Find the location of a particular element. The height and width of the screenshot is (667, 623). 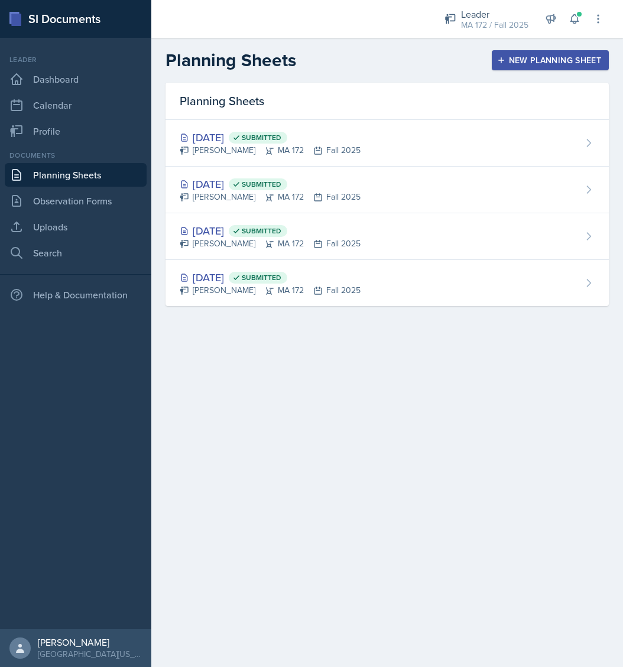

button: New Planning Sheet is located at coordinates (550, 60).